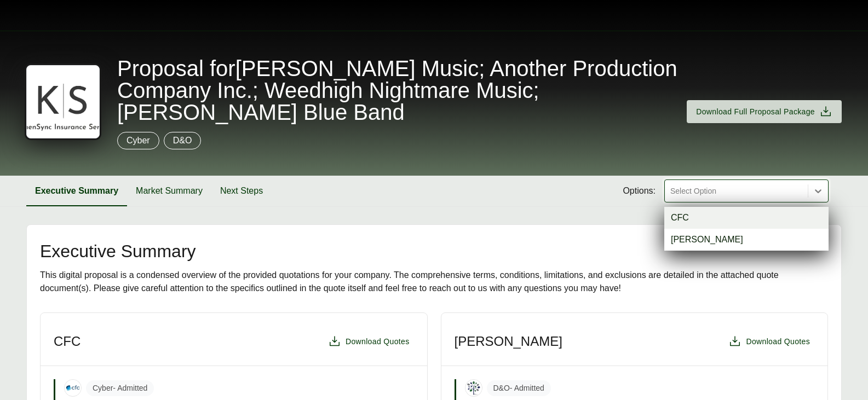  Describe the element at coordinates (519, 388) in the screenshot. I see `span: D&O - Admitted` at that location.